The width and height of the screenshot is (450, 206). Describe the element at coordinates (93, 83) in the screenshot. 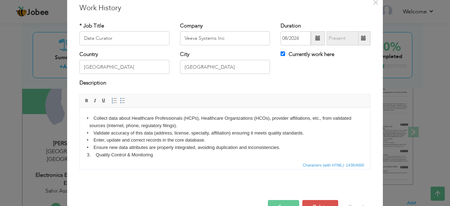

I see `label: Description` at that location.